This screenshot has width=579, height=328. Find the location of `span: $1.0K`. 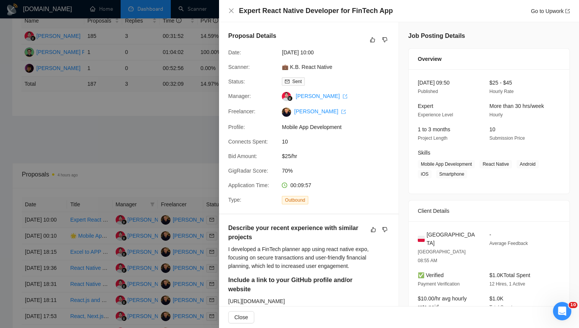

span: $1.0K is located at coordinates (496, 299).